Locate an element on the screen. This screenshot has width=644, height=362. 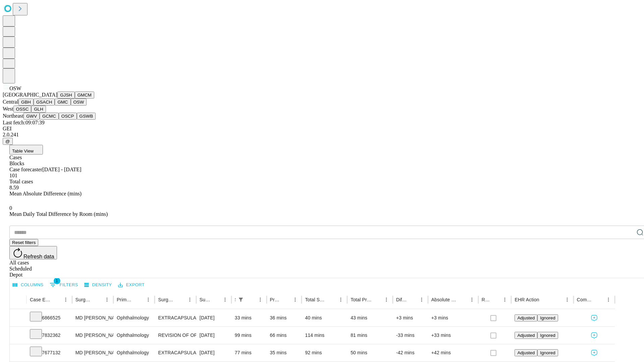
button: Table View is located at coordinates (26, 150).